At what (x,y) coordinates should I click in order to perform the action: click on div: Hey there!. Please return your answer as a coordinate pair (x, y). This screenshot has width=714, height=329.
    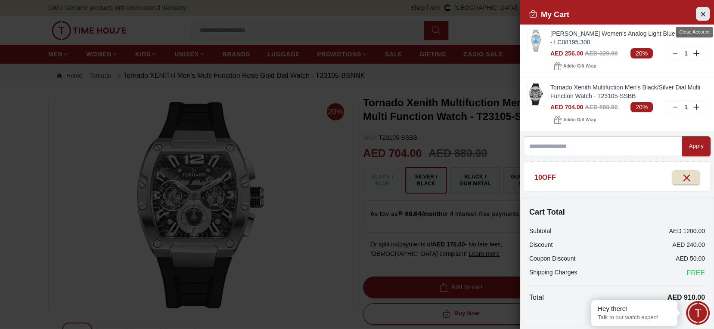
    Looking at the image, I should click on (634, 309).